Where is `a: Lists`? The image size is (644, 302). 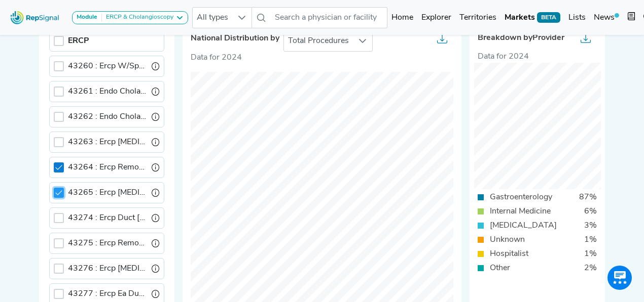 a: Lists is located at coordinates (577, 18).